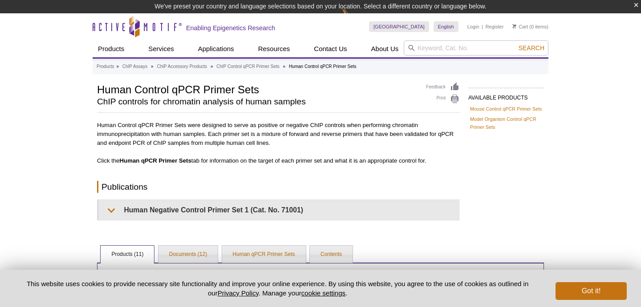 The width and height of the screenshot is (641, 307). I want to click on a: Privacy Policy, so click(238, 293).